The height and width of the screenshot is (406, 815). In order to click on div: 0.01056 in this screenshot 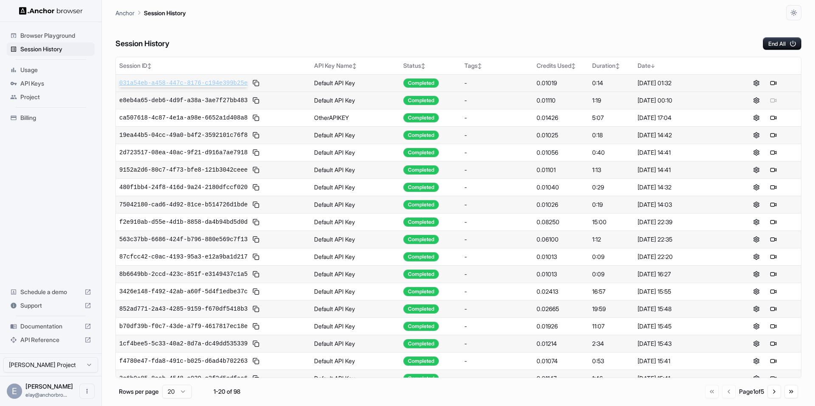, I will do `click(560, 153)`.